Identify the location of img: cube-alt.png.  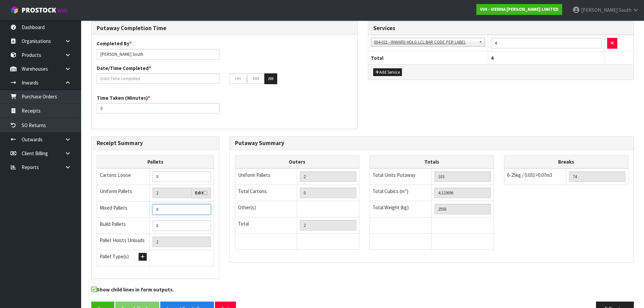
(14, 10).